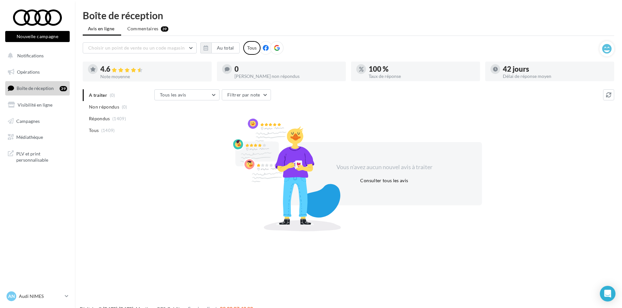 The image size is (622, 308). What do you see at coordinates (348, 15) in the screenshot?
I see `div: Boîte de réception` at bounding box center [348, 15].